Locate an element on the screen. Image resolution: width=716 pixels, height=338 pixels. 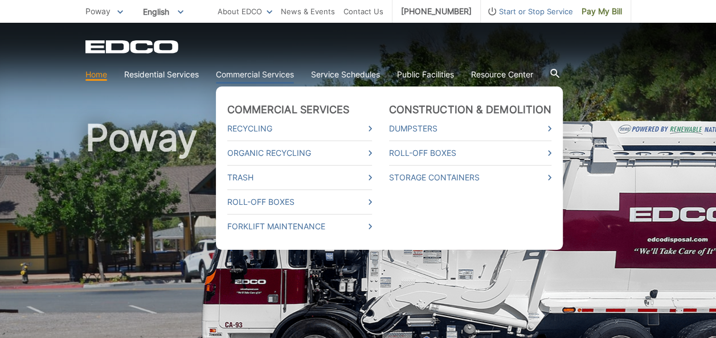
a: Home is located at coordinates (96, 75).